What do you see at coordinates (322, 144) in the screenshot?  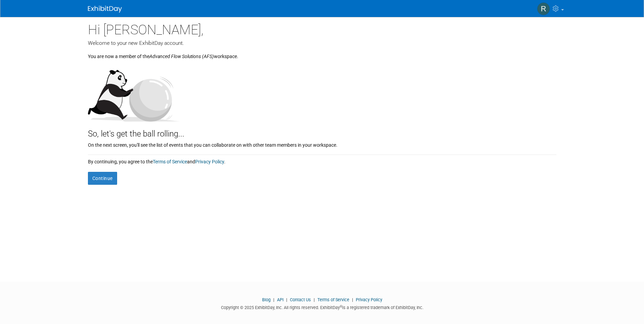 I see `div: On the next screen, you'll see the list of events that you can collaborate on with other team mem...` at bounding box center [322, 144].